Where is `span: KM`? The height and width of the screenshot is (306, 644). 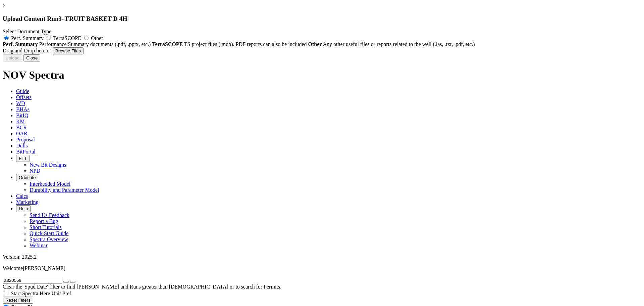 span: KM is located at coordinates (21, 121).